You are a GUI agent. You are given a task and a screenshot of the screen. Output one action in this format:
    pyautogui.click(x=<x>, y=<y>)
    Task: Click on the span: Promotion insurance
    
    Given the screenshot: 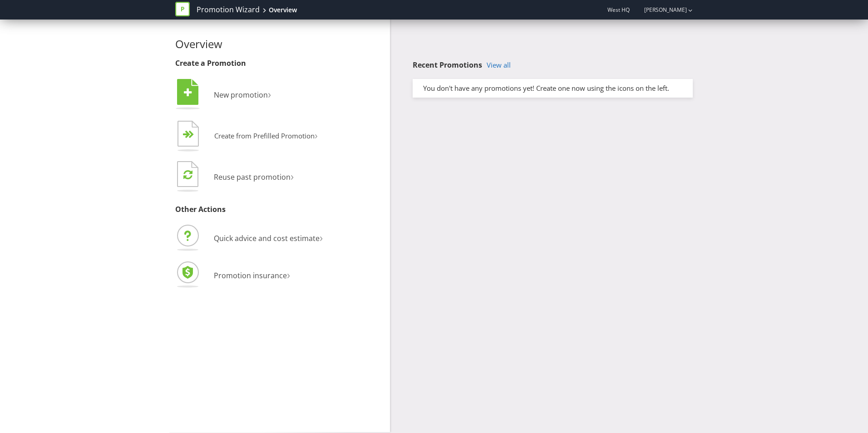 What is the action you would take?
    pyautogui.click(x=250, y=275)
    